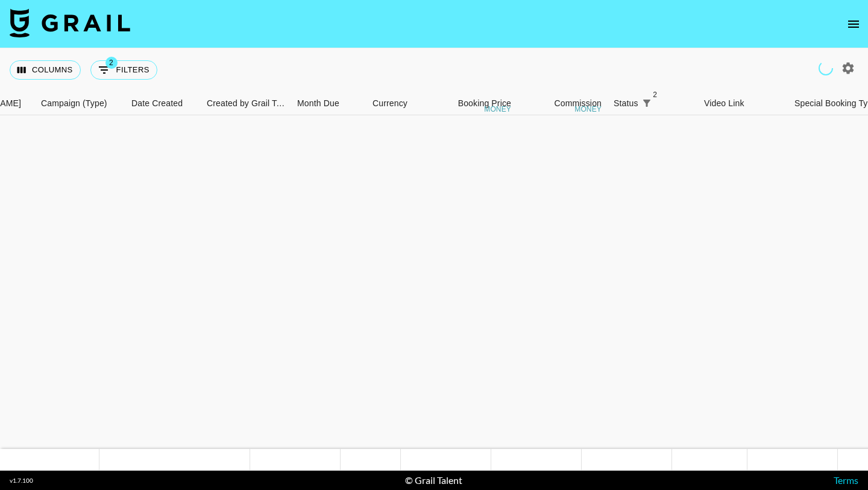 This screenshot has height=490, width=868. I want to click on div: © Grail Talent, so click(434, 480).